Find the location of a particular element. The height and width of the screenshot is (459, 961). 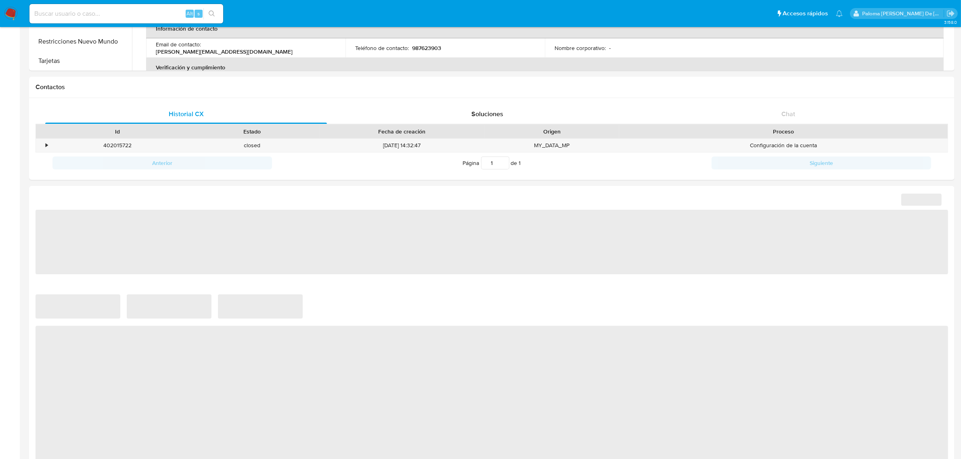

span: Chat is located at coordinates (788, 114).